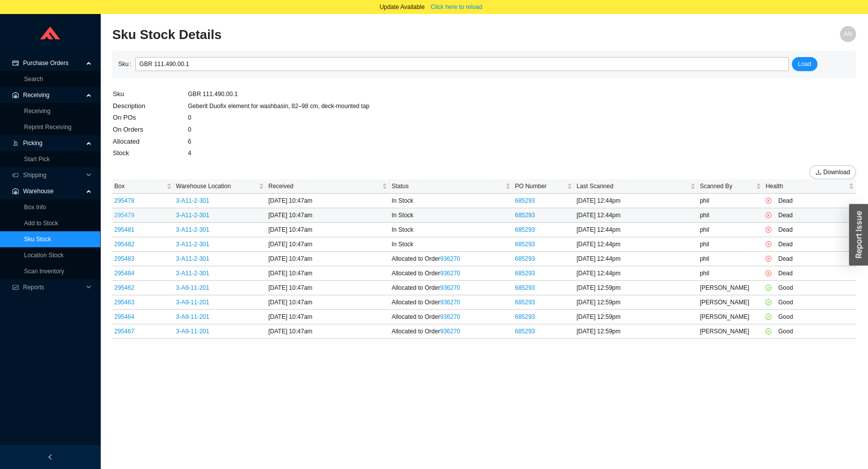 This screenshot has width=868, height=469. What do you see at coordinates (848, 34) in the screenshot?
I see `span: AN` at bounding box center [848, 34].